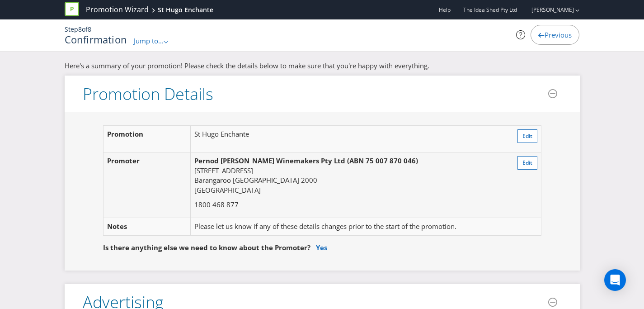 Image resolution: width=644 pixels, height=309 pixels. Describe the element at coordinates (85, 29) in the screenshot. I see `span: of` at that location.